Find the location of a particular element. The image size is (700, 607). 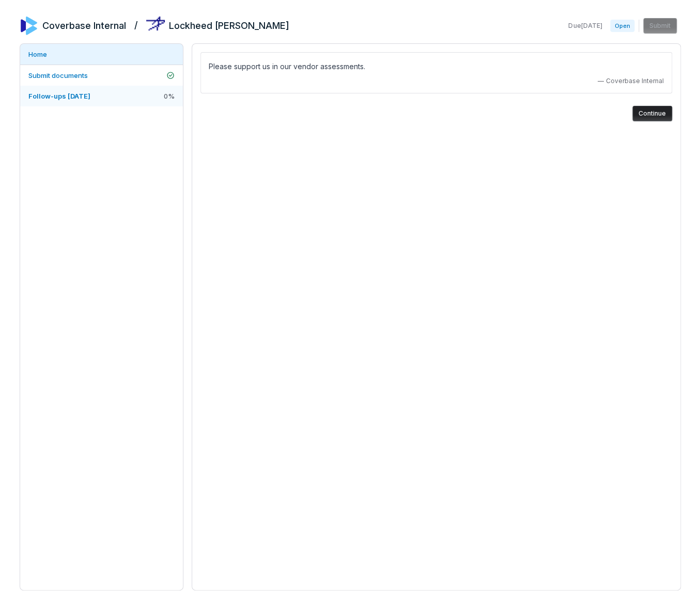

button: Continue is located at coordinates (652, 114).